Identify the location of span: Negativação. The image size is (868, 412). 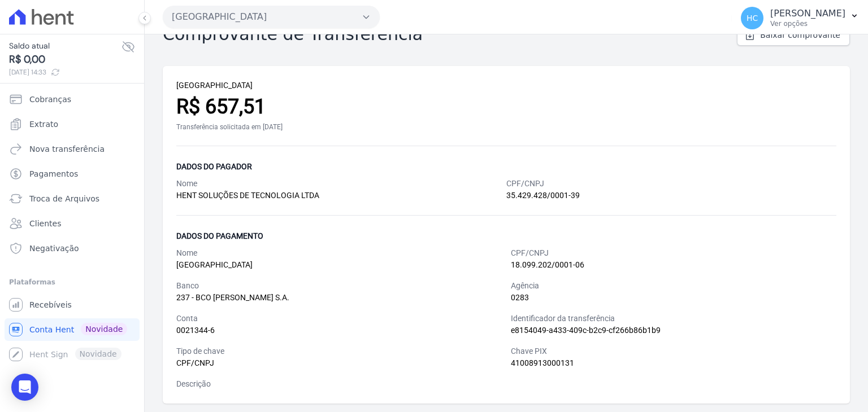
(54, 249).